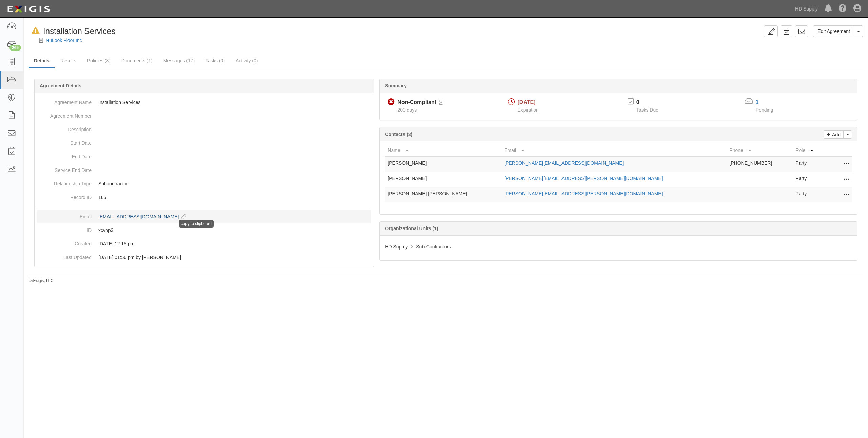 The height and width of the screenshot is (438, 868). Describe the element at coordinates (648, 110) in the screenshot. I see `span: Tasks Due` at that location.